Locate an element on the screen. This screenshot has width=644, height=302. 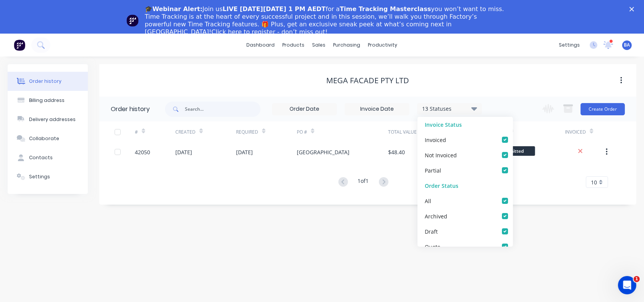
span: 10 is located at coordinates (594, 183).